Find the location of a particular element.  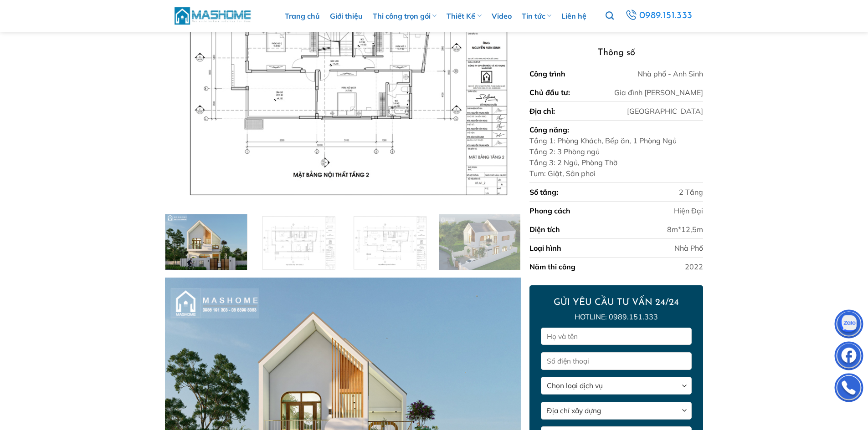

img: Thiết kế nhà phố anh Sinh - Bắc Giang 12 is located at coordinates (297, 243).